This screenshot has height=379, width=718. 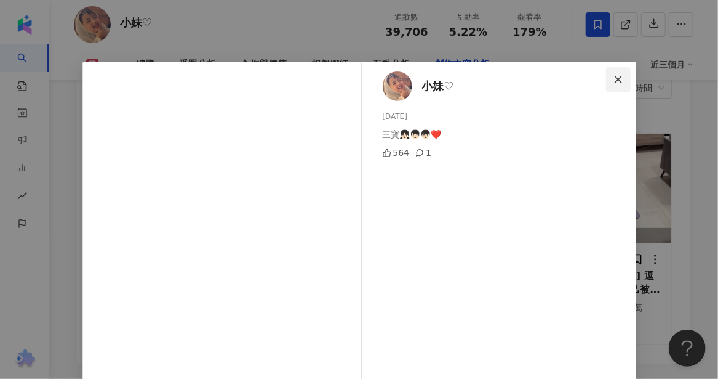 I want to click on img: KOL Avatar, so click(x=398, y=86).